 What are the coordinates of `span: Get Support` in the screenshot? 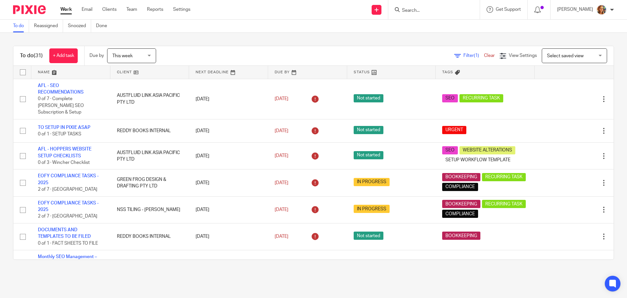 It's located at (508, 9).